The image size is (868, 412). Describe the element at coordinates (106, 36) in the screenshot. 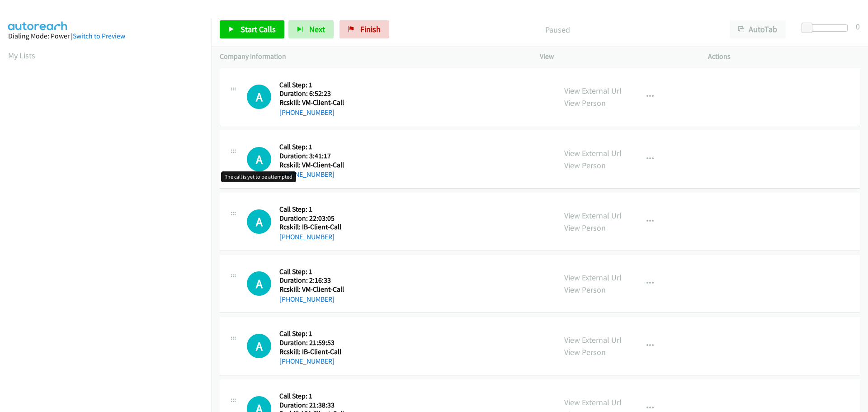

I see `div: Dialing Mode: Power |` at that location.